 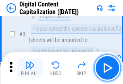 What do you see at coordinates (81, 73) in the screenshot?
I see `div: Skip` at bounding box center [81, 73].